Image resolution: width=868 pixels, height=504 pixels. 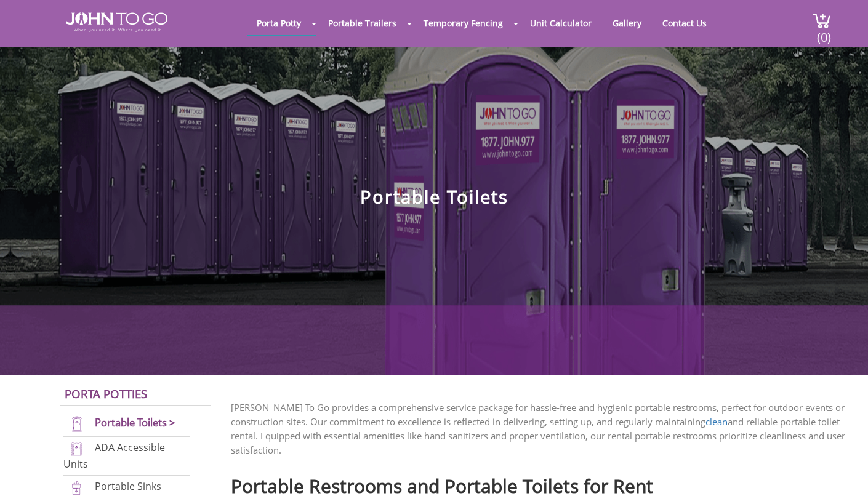 I want to click on a: ADA Accessible Units, so click(x=114, y=455).